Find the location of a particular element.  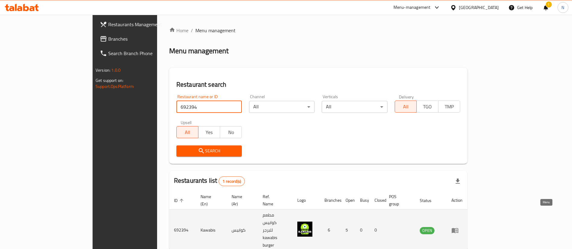

button: TMP is located at coordinates (449, 107).